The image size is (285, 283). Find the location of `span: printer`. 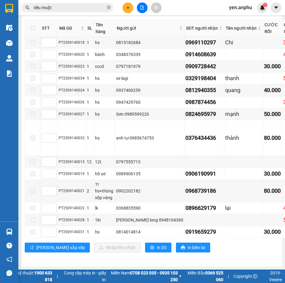

span: printer is located at coordinates (183, 248).